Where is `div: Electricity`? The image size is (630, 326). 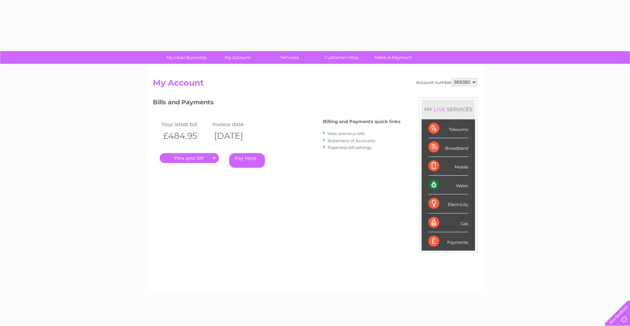 div: Electricity is located at coordinates (448, 203).